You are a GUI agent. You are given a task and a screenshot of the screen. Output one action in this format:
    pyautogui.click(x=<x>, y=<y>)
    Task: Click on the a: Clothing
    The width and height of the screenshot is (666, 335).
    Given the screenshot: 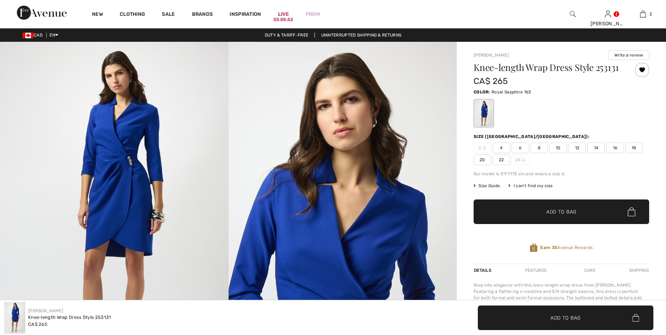 What is the action you would take?
    pyautogui.click(x=132, y=15)
    